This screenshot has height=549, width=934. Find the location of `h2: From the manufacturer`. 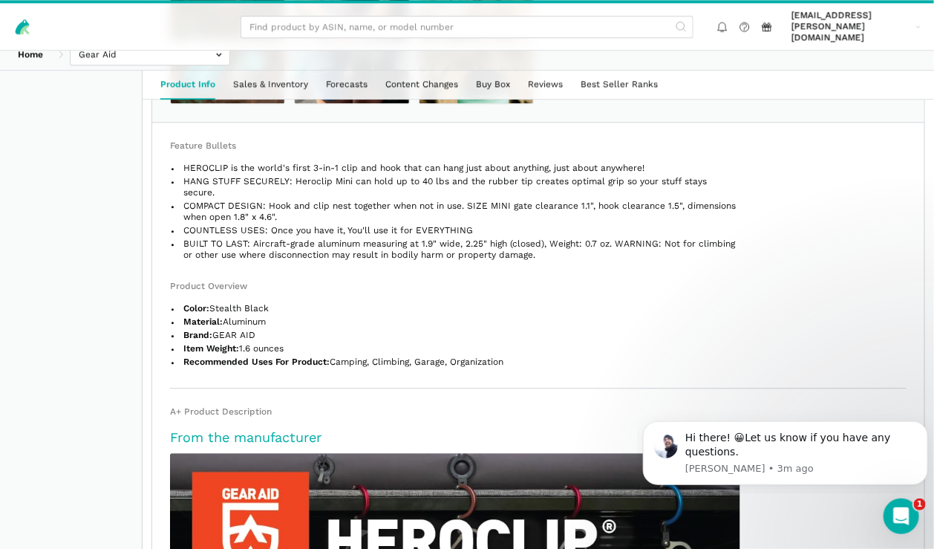

h2: From the manufacturer is located at coordinates (455, 437).